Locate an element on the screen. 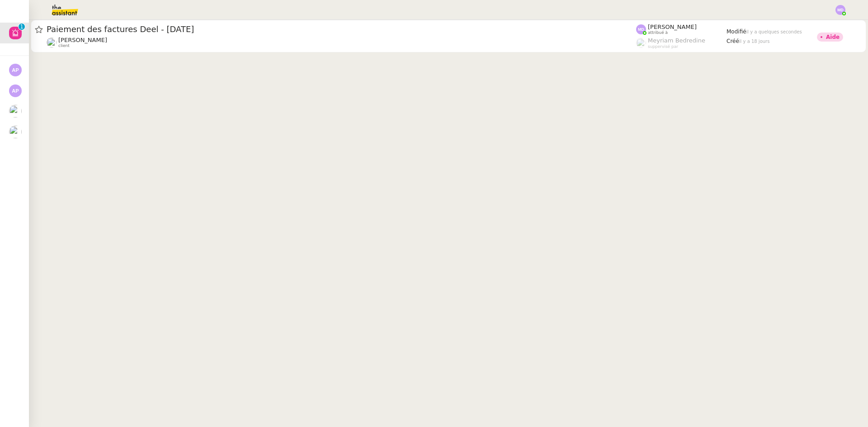 This screenshot has width=868, height=427. app-user-detailed-label: client is located at coordinates (342, 42).